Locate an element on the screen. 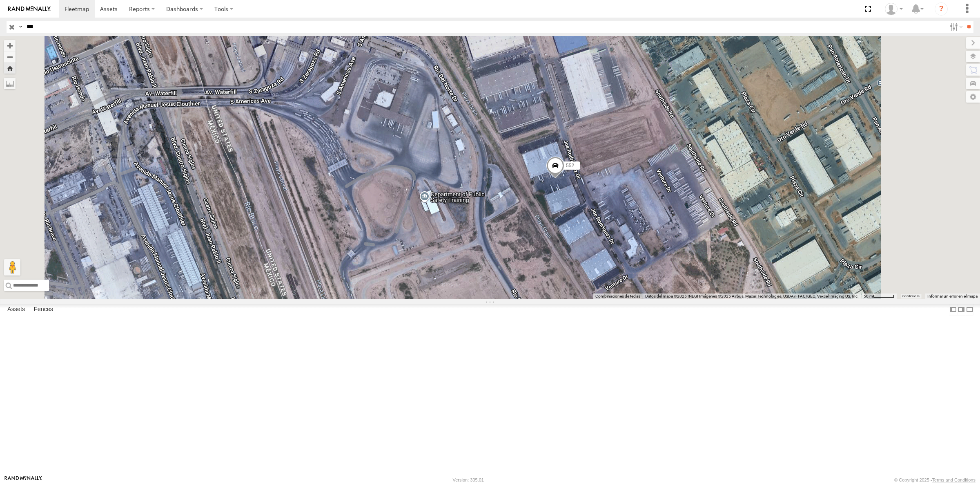  img: rand-logo.svg is located at coordinates (30, 9).